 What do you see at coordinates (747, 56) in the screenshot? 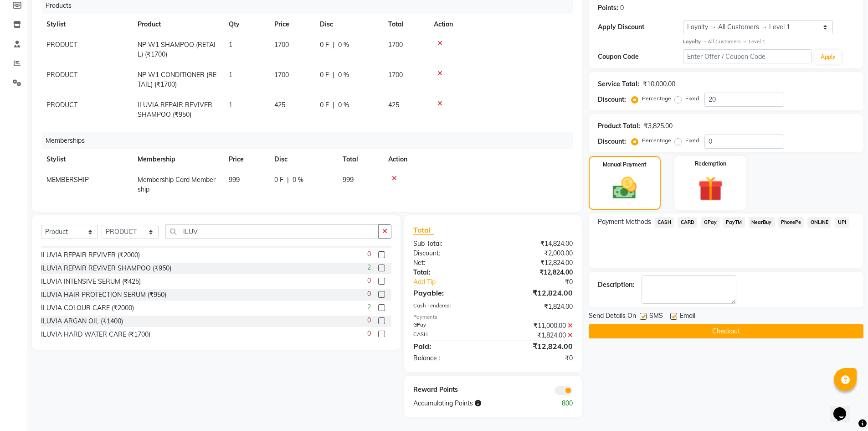
I see `input: Enter Offer / Coupon Code` at bounding box center [747, 56].